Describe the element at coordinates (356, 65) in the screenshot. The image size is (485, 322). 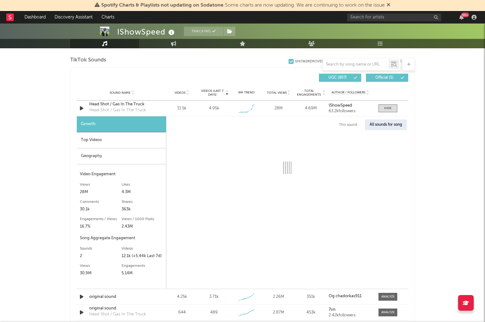
I see `input: Search by song name or URL` at that location.